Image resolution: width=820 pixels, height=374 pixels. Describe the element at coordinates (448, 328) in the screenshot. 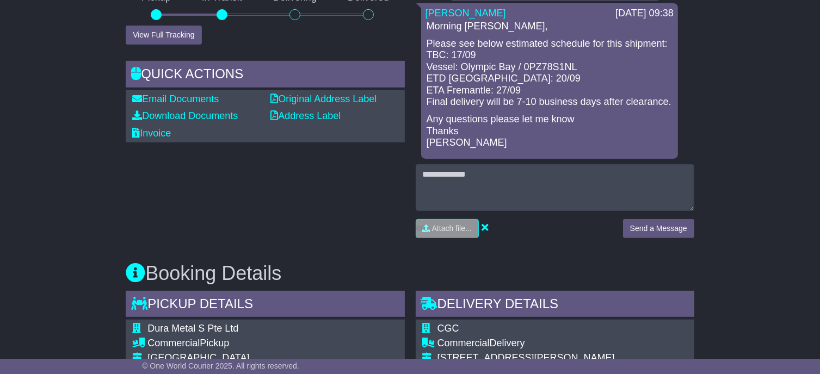

I see `span: CGC` at that location.